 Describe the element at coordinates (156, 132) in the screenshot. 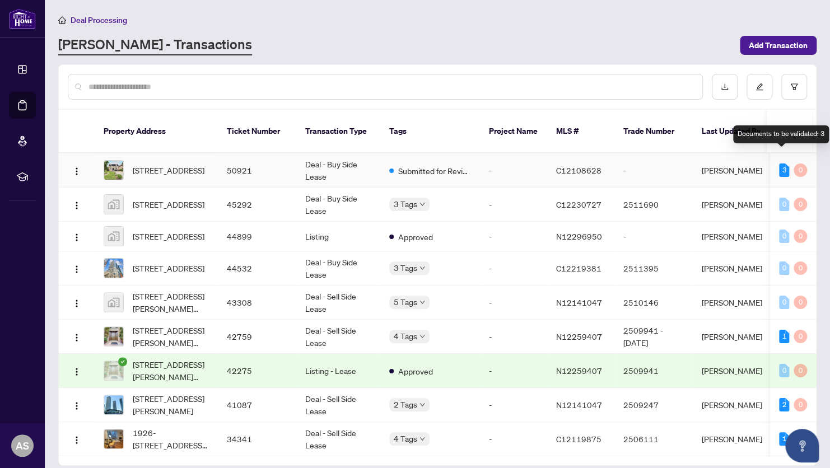

I see `th: Property Address` at that location.